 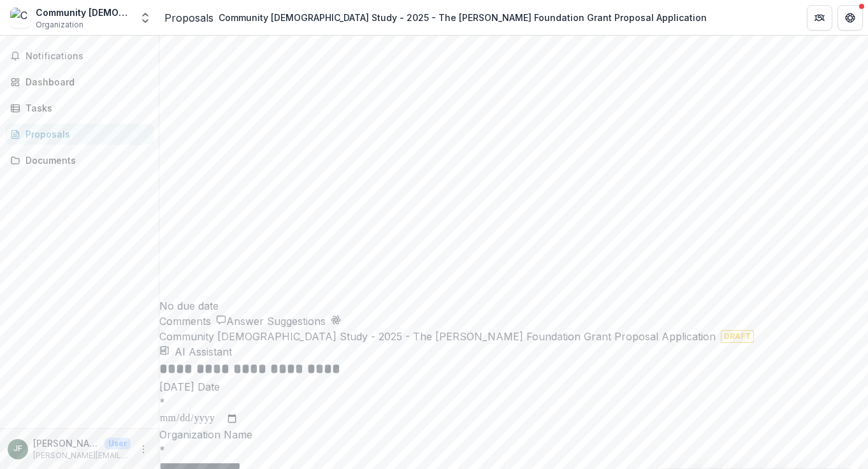 I want to click on span: Draft, so click(x=737, y=336).